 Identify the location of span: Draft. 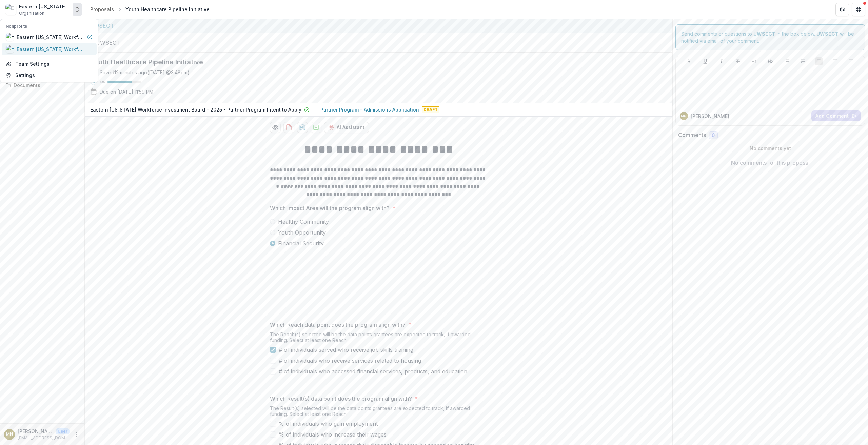
(430, 110).